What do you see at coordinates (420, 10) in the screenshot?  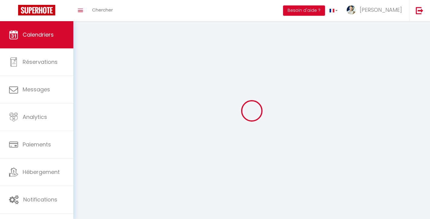 I see `img: logout` at bounding box center [420, 10].